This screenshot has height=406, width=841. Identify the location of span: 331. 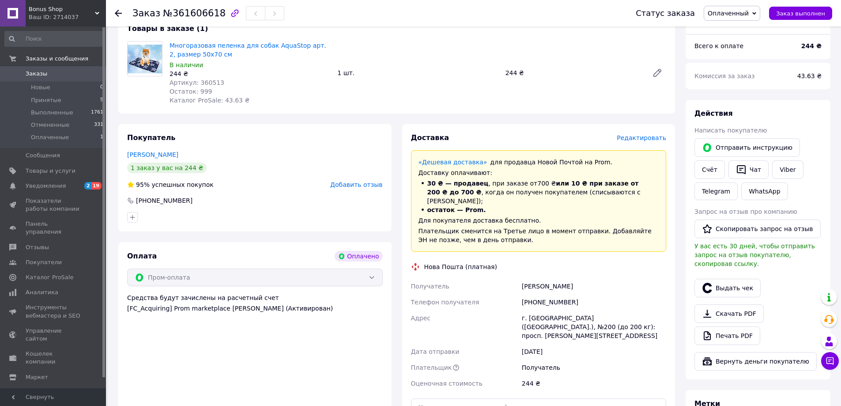
(98, 125).